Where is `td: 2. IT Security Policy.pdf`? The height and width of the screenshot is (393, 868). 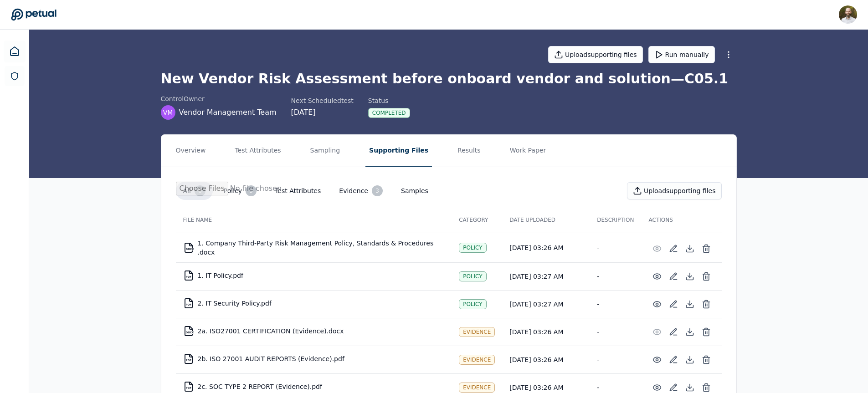
td: 2. IT Security Policy.pdf is located at coordinates (314, 303).